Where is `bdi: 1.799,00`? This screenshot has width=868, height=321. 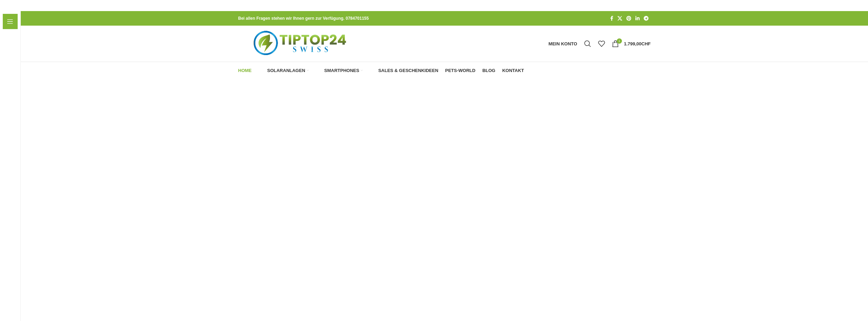 bdi: 1.799,00 is located at coordinates (637, 44).